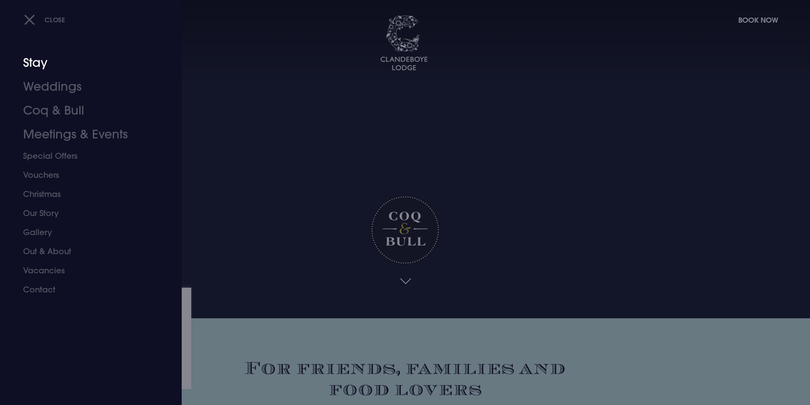 The width and height of the screenshot is (810, 405). Describe the element at coordinates (86, 135) in the screenshot. I see `a: Meetings & Events` at that location.